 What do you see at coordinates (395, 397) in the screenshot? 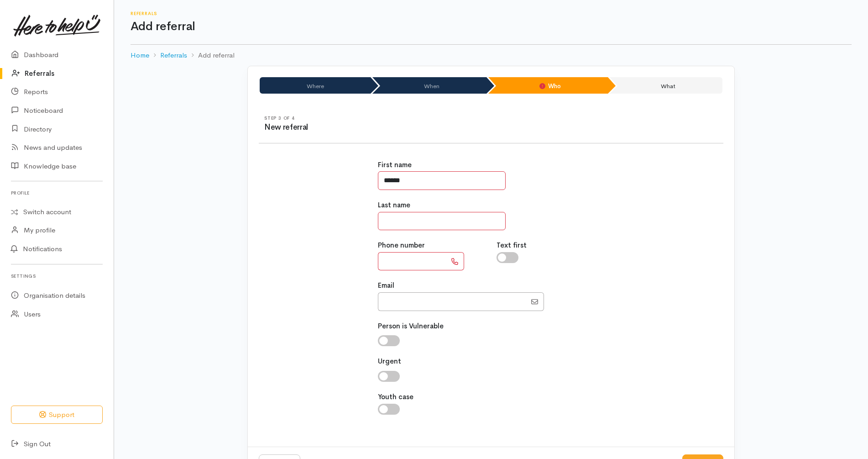
I see `label: Youth case` at bounding box center [395, 397].